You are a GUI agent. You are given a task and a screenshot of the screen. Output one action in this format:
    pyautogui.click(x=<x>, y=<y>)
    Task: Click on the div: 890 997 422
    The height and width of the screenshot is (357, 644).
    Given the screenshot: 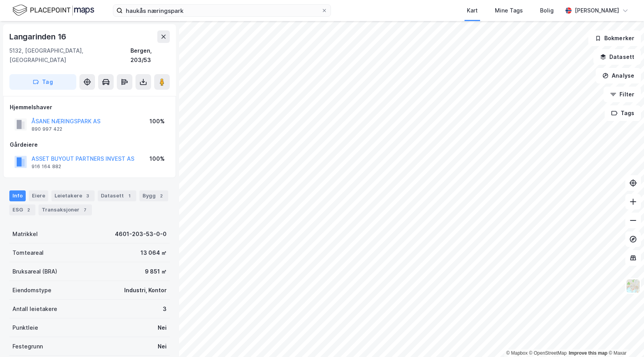 What is the action you would take?
    pyautogui.click(x=47, y=129)
    